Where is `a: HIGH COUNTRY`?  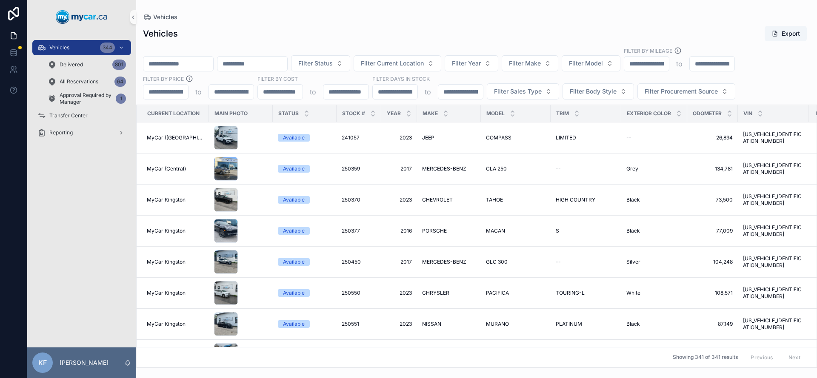 a: HIGH COUNTRY is located at coordinates (586, 200).